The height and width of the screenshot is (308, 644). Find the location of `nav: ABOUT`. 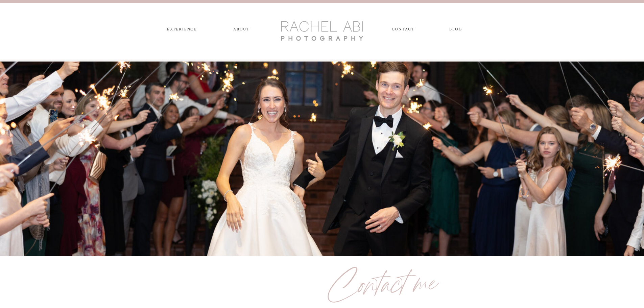

nav: ABOUT is located at coordinates (242, 31).